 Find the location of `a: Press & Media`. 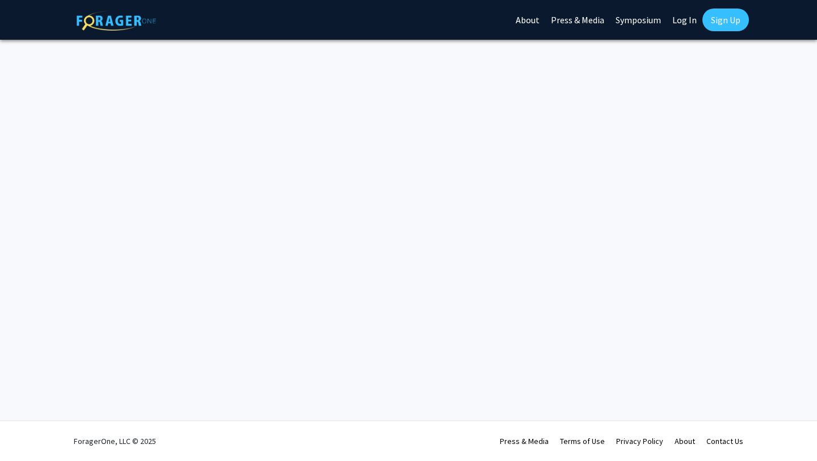

a: Press & Media is located at coordinates (524, 441).